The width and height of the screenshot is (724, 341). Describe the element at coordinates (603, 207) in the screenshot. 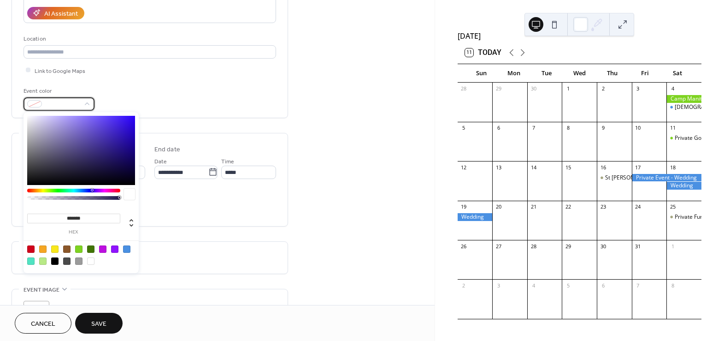

I see `div: 23` at that location.